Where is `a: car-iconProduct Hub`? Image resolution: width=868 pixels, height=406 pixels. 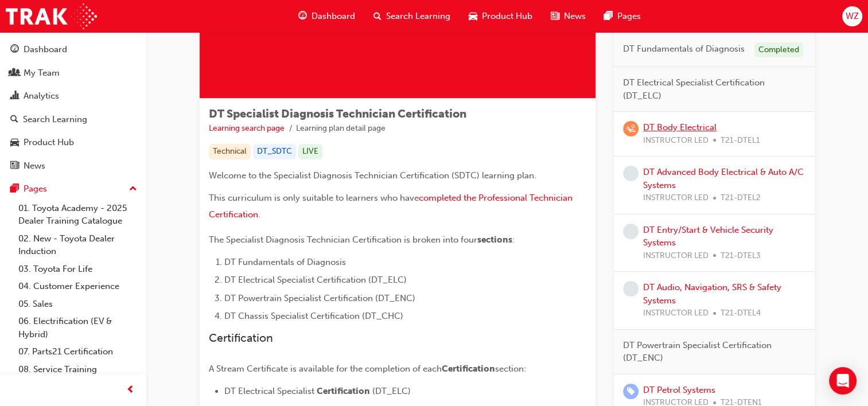
a: car-iconProduct Hub is located at coordinates (500, 16).